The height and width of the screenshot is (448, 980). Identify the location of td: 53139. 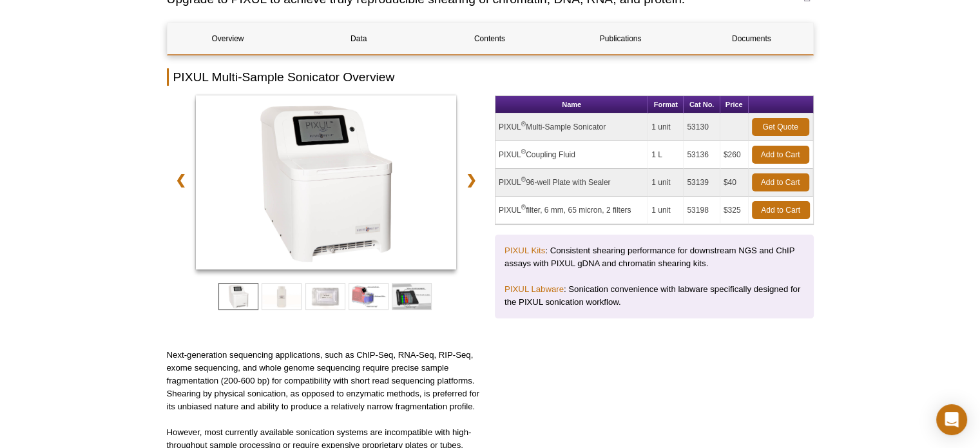
(701, 182).